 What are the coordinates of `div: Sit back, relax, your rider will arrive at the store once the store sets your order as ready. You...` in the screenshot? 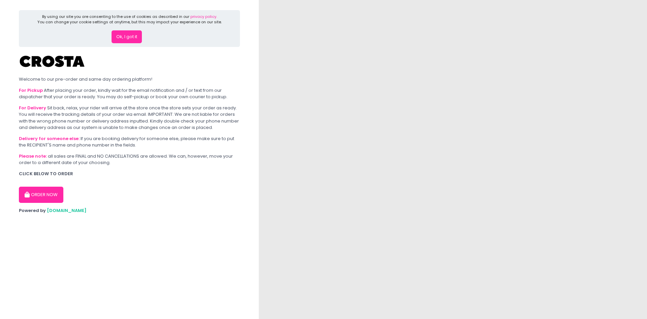 It's located at (129, 118).